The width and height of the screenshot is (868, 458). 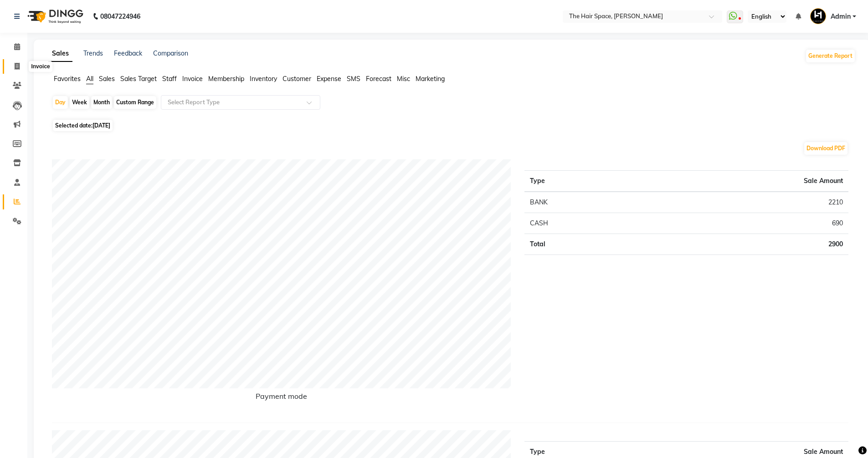 What do you see at coordinates (128, 54) in the screenshot?
I see `a: Feedback` at bounding box center [128, 54].